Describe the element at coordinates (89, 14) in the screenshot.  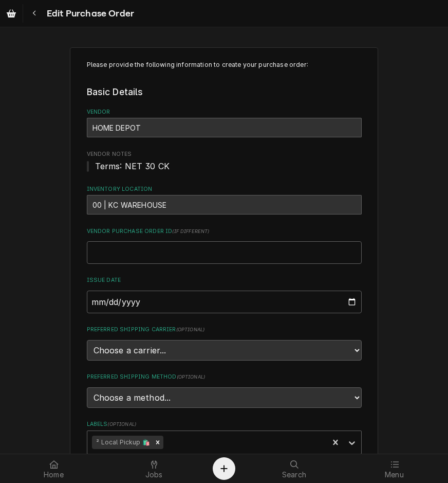
I see `span: Edit Purchase Order` at that location.